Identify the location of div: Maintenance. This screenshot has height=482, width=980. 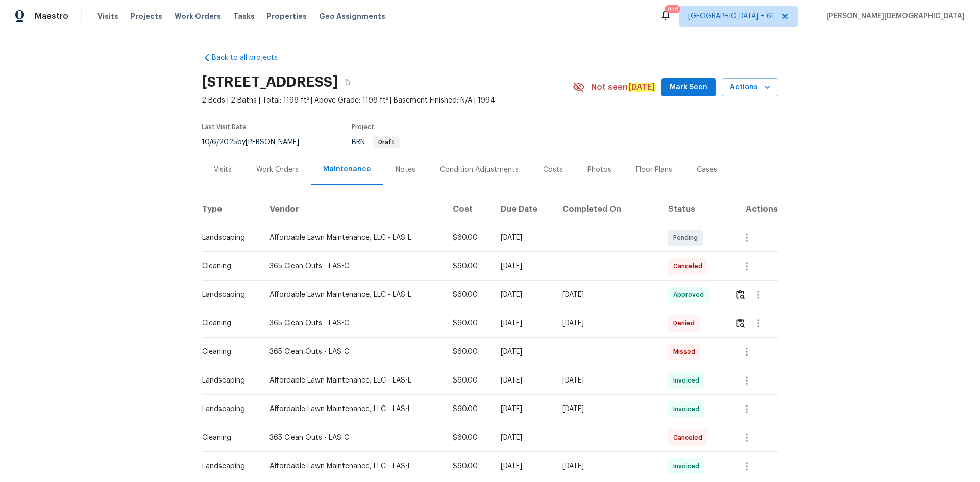
(347, 169).